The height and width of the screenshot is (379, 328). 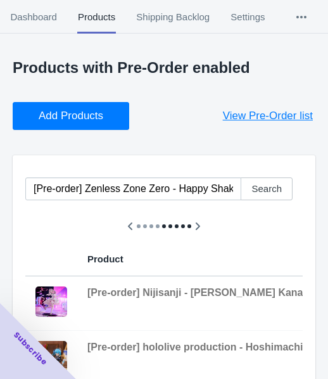 What do you see at coordinates (71, 116) in the screenshot?
I see `button: Add Products` at bounding box center [71, 116].